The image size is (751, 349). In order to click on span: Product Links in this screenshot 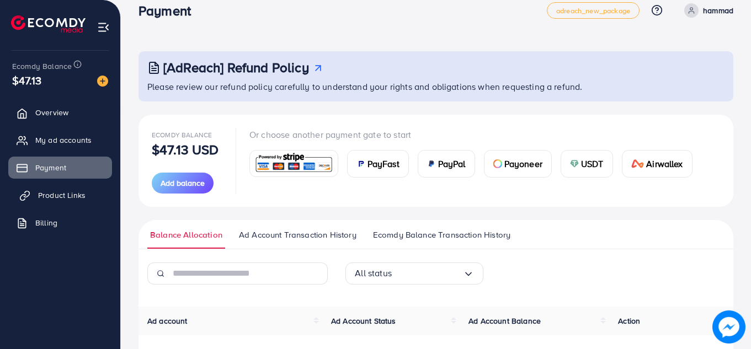, I will do `click(62, 195)`.